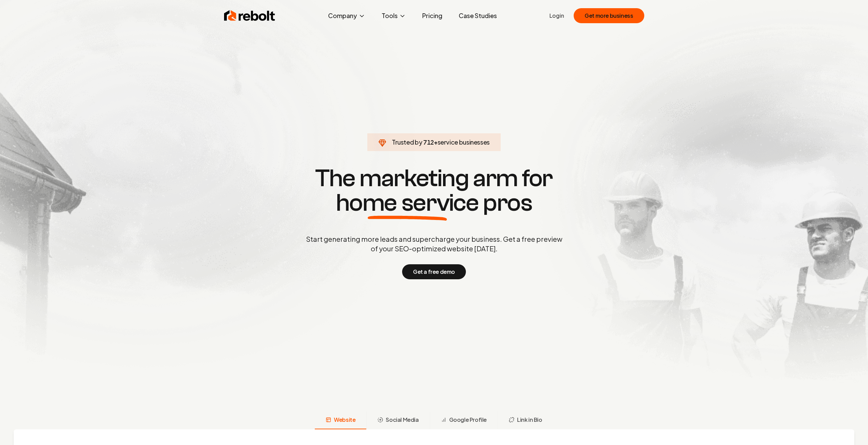  Describe the element at coordinates (346, 16) in the screenshot. I see `button: Company` at that location.